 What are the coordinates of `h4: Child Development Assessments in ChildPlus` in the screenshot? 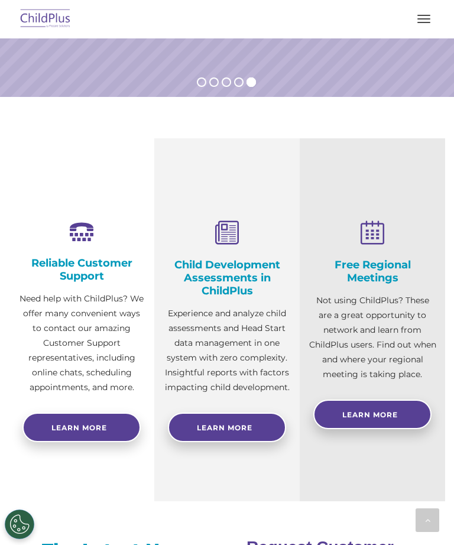 It's located at (227, 278).